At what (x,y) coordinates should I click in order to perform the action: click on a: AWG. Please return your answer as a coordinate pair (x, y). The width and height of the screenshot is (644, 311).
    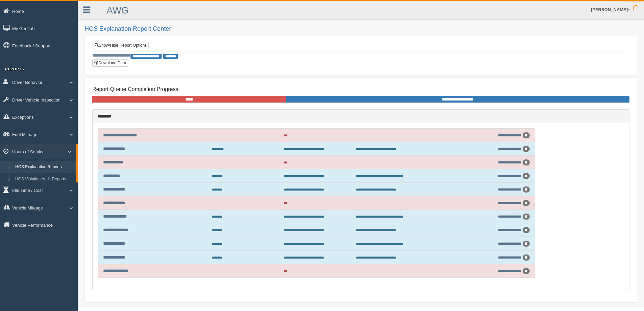
    Looking at the image, I should click on (118, 10).